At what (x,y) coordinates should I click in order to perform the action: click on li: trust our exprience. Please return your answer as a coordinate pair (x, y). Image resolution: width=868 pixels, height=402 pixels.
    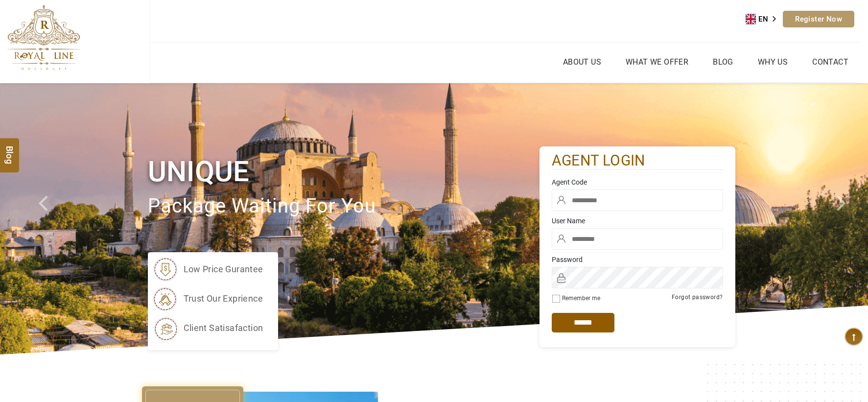
    Looking at the image, I should click on (208, 299).